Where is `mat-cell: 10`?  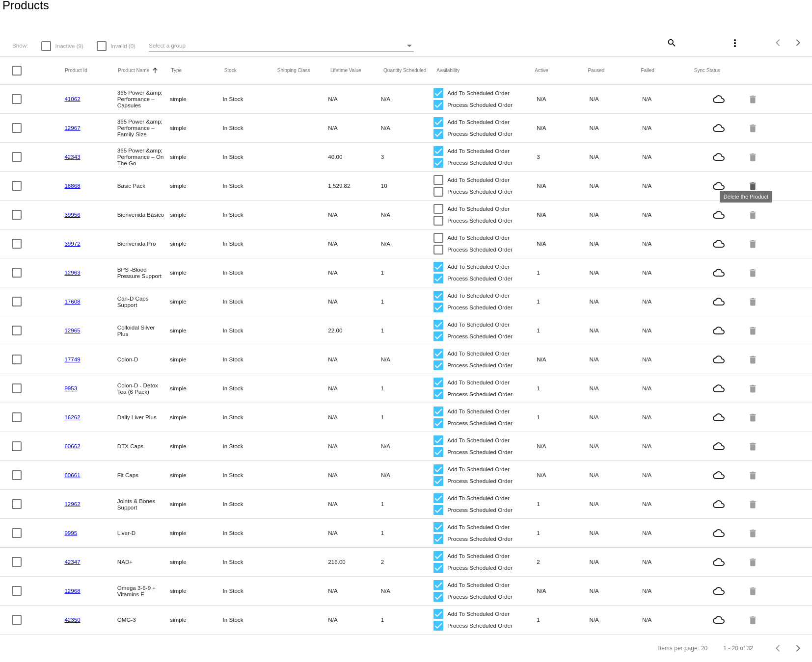
mat-cell: 10 is located at coordinates (407, 185).